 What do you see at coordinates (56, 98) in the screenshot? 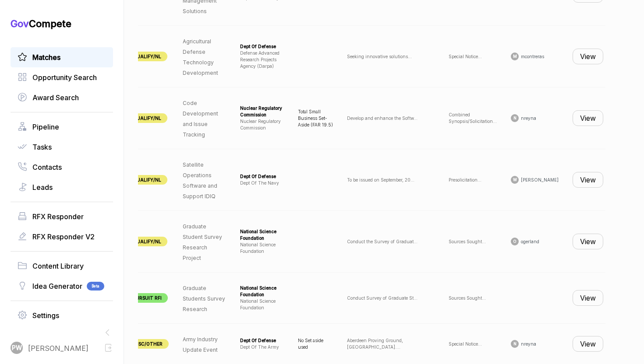
I see `span: Award Search` at bounding box center [56, 98].